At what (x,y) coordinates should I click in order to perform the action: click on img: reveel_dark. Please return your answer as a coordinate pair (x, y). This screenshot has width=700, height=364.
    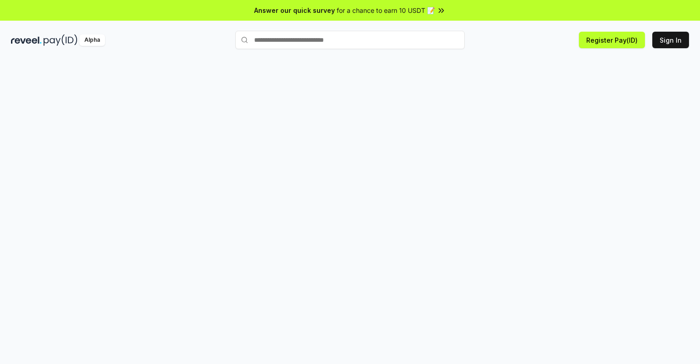
    Looking at the image, I should click on (26, 40).